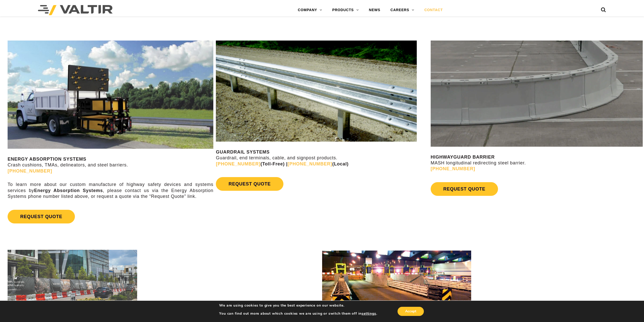 The image size is (644, 322). I want to click on strong: (Toll-Free) | (Local), so click(282, 164).